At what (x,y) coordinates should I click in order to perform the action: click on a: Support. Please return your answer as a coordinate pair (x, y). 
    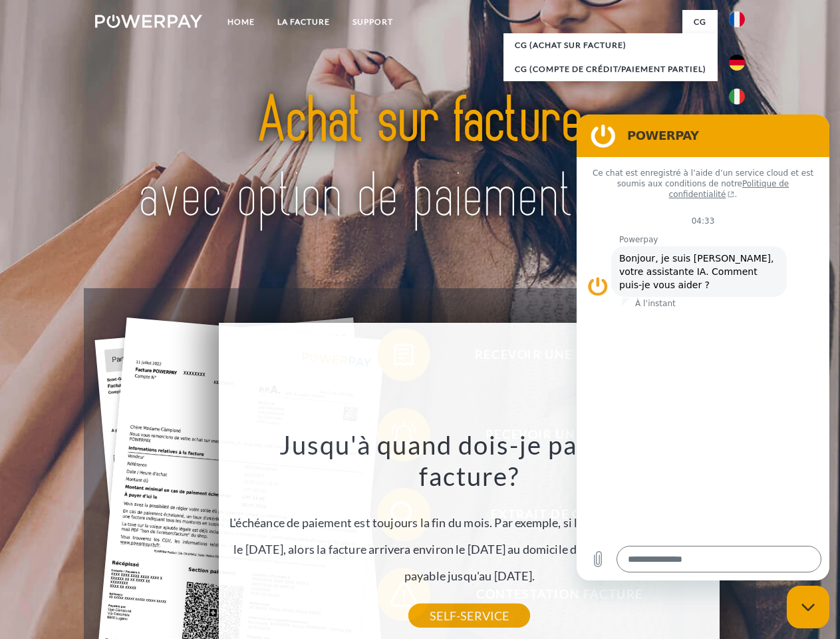
    Looking at the image, I should click on (373, 22).